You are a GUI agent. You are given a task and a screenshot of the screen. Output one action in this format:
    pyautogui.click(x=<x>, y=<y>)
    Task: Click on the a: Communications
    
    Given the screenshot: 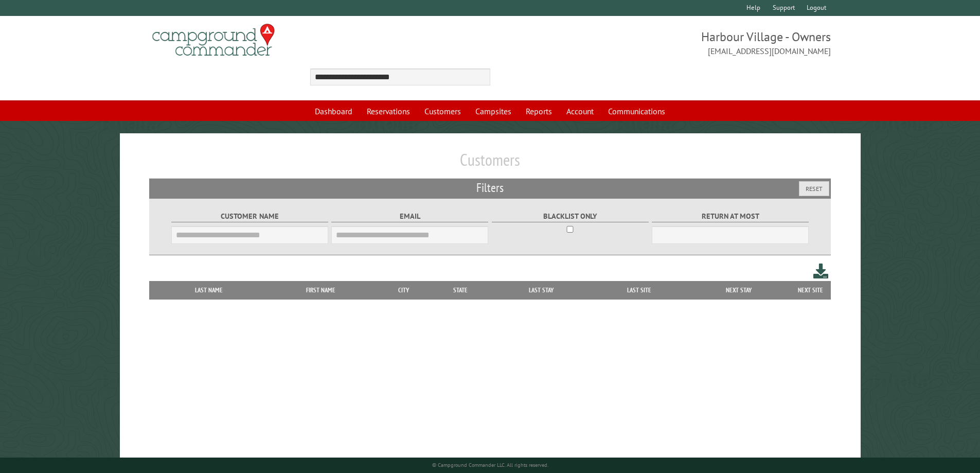 What is the action you would take?
    pyautogui.click(x=636, y=111)
    